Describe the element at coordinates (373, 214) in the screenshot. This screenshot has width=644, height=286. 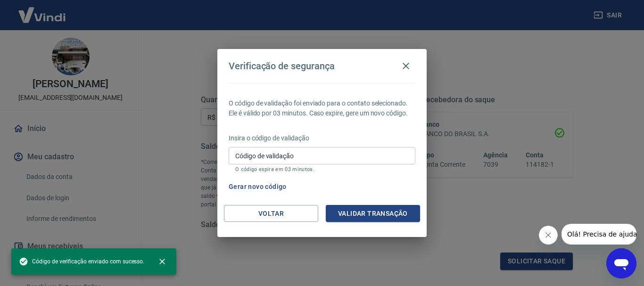
I see `button: Validar transação` at that location.